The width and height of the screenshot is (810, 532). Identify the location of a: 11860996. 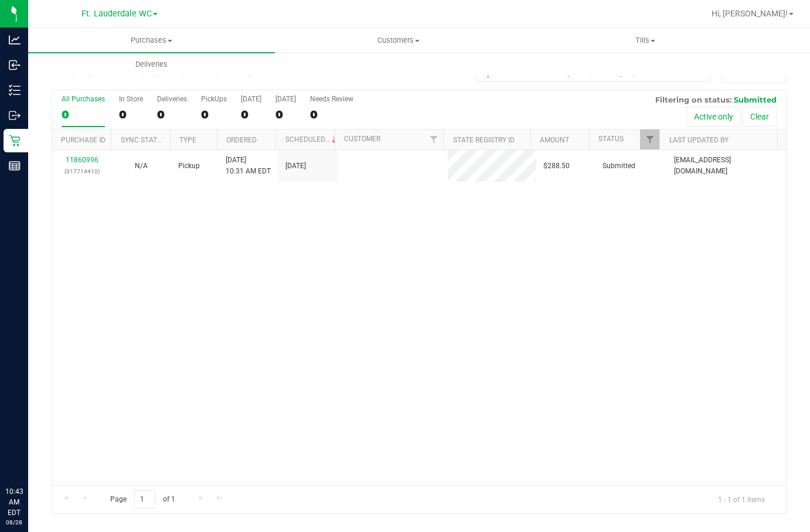
(82, 160).